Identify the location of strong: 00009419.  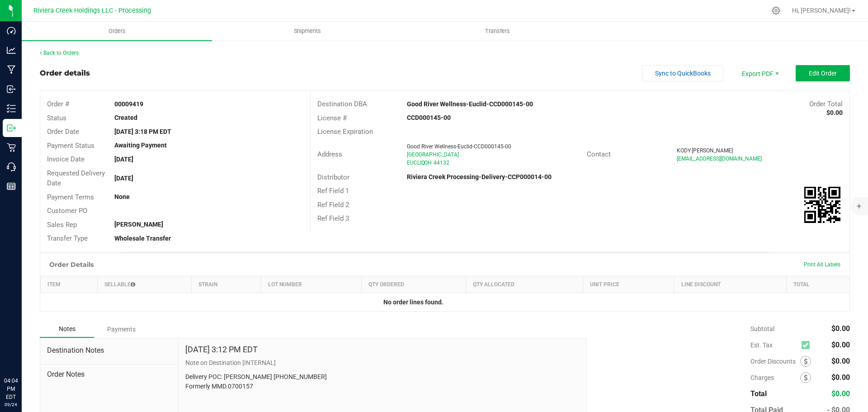
(129, 104).